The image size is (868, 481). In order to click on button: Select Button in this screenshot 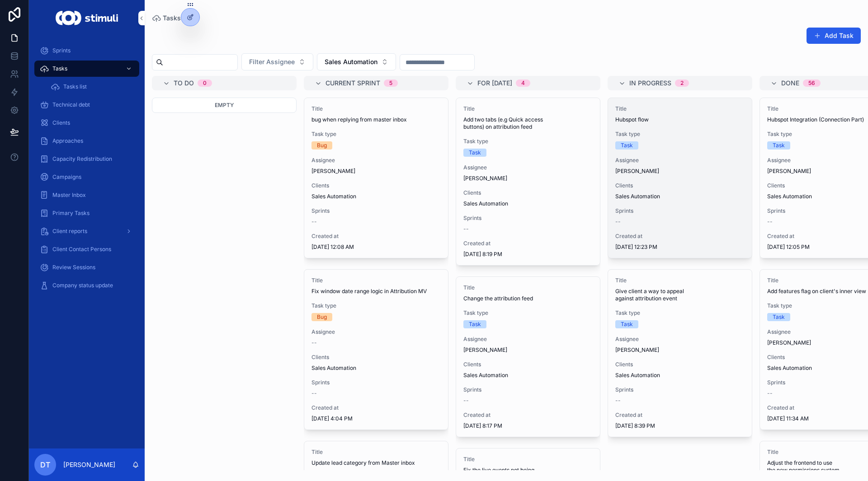, I will do `click(356, 62)`.